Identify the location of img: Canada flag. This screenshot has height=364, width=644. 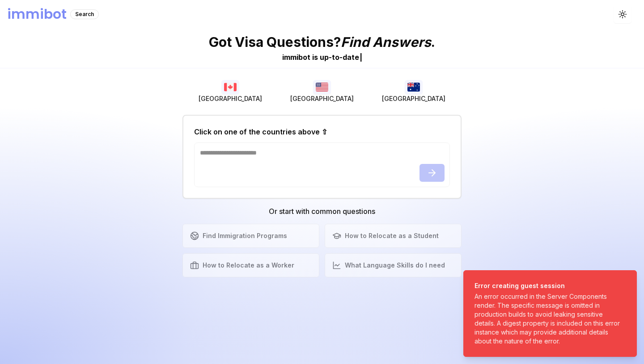
(230, 87).